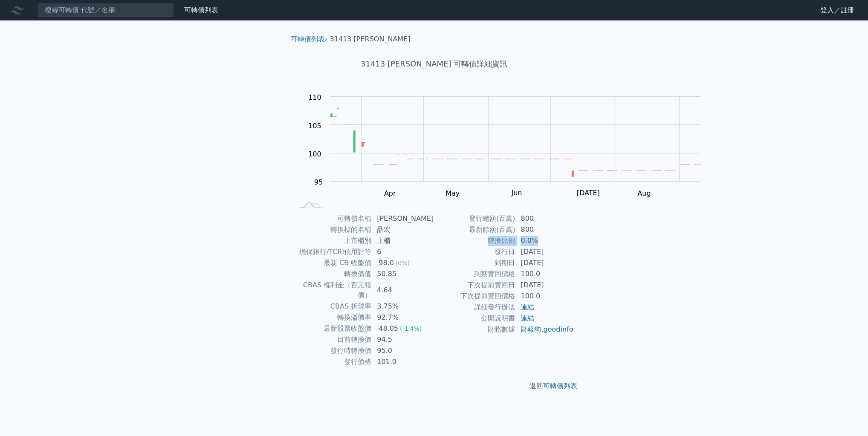 Image resolution: width=868 pixels, height=436 pixels. I want to click on tspan: Jun, so click(516, 193).